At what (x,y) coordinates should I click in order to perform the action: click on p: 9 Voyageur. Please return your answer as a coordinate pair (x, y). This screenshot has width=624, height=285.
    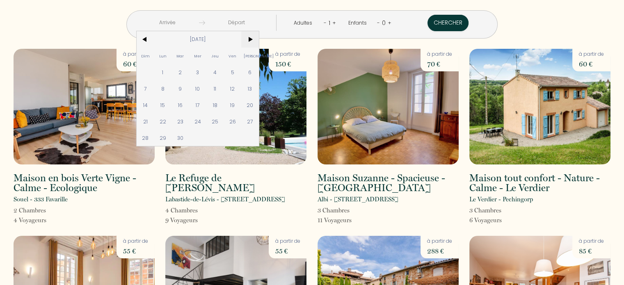
    Looking at the image, I should click on (181, 220).